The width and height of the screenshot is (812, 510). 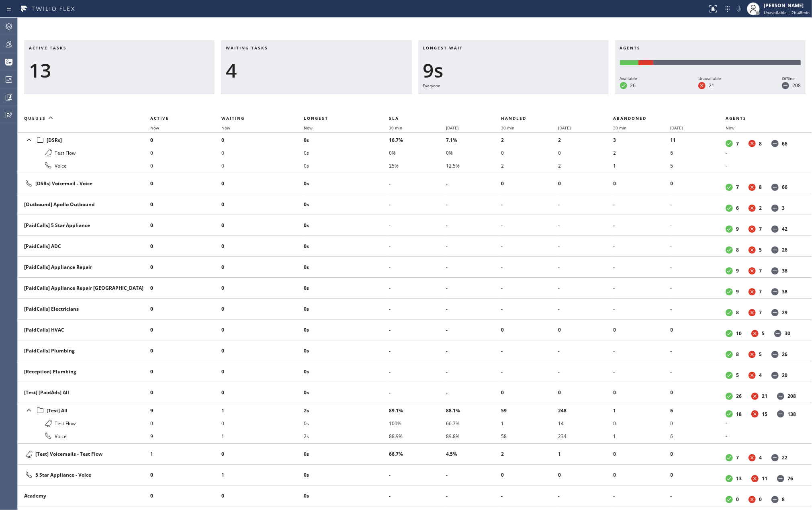 What do you see at coordinates (788, 333) in the screenshot?
I see `dd: 30` at bounding box center [788, 333].